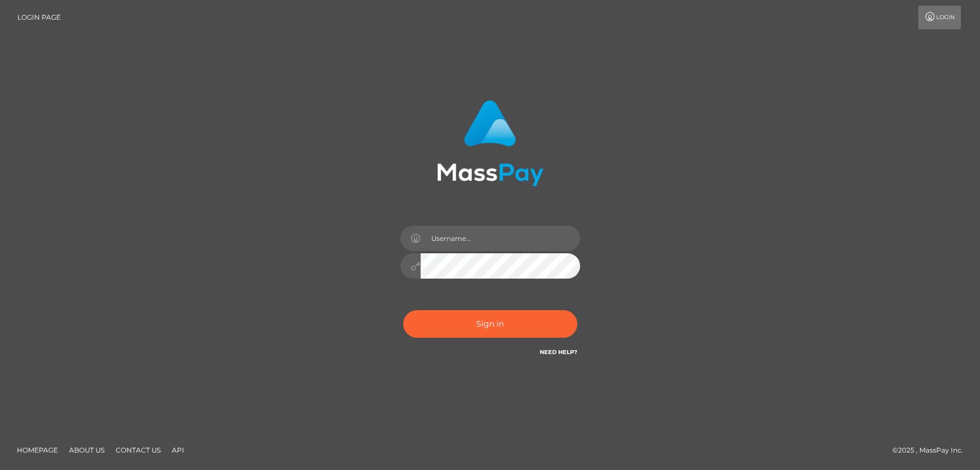 The image size is (980, 470). Describe the element at coordinates (37, 449) in the screenshot. I see `a: Homepage` at that location.